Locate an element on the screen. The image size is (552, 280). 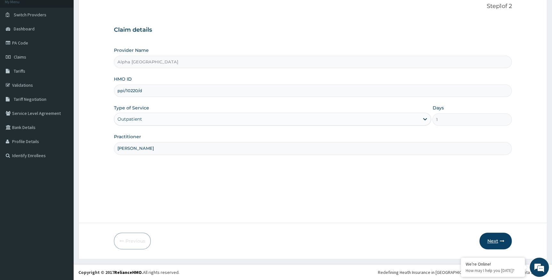
textarea: Type your message and hit 'Enter' is located at coordinates (62, 186).